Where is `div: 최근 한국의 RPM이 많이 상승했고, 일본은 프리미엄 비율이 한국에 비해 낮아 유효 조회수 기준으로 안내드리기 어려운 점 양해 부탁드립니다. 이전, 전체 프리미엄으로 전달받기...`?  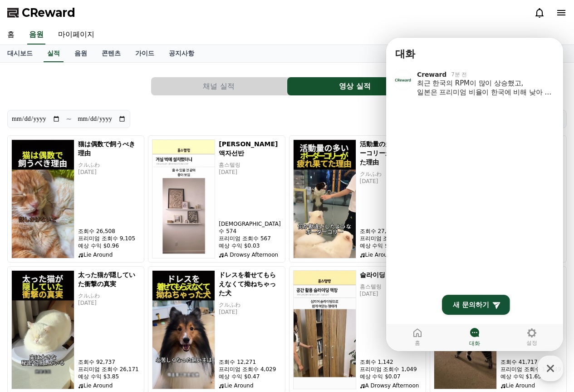
div: 최근 한국의 RPM이 많이 상승했고, 일본은 프리미엄 비율이 한국에 비해 낮아 유효 조회수 기준으로 안내드리기 어려운 점 양해 부탁드립니다. 이전, 전체 프리미엄으로 전달받기... is located at coordinates (100, 50).